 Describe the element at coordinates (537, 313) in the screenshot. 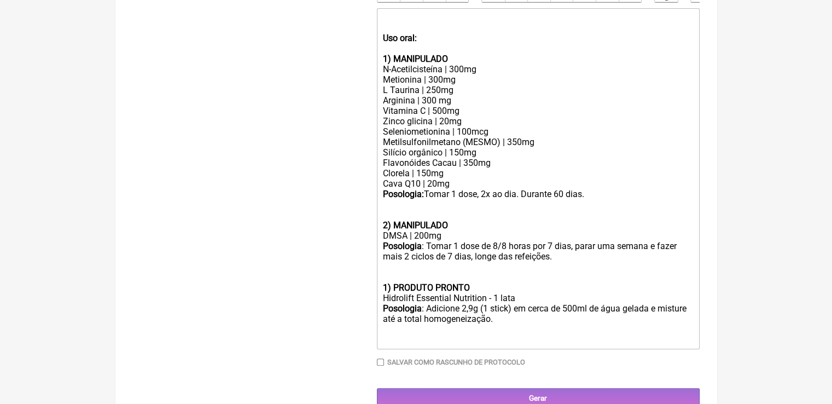

I see `div: : Adicione 2,9g (1 stick) em cerca de 500ml de água gelada e misture até a total homogeneização.` at that location.